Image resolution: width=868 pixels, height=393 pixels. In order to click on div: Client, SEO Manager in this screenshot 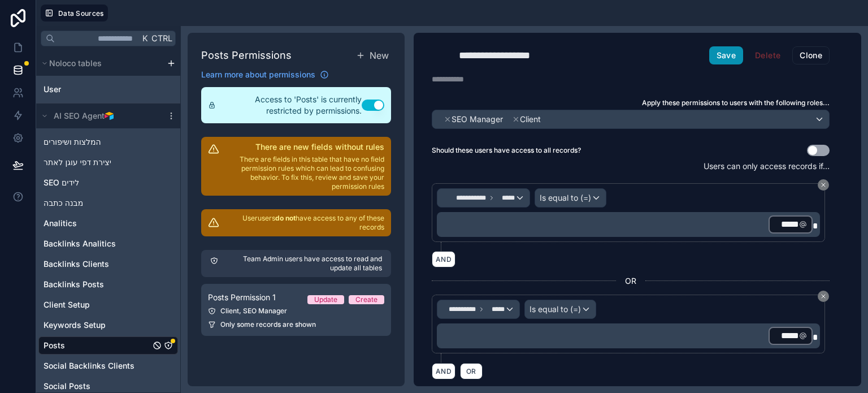, I will do `click(296, 311)`.